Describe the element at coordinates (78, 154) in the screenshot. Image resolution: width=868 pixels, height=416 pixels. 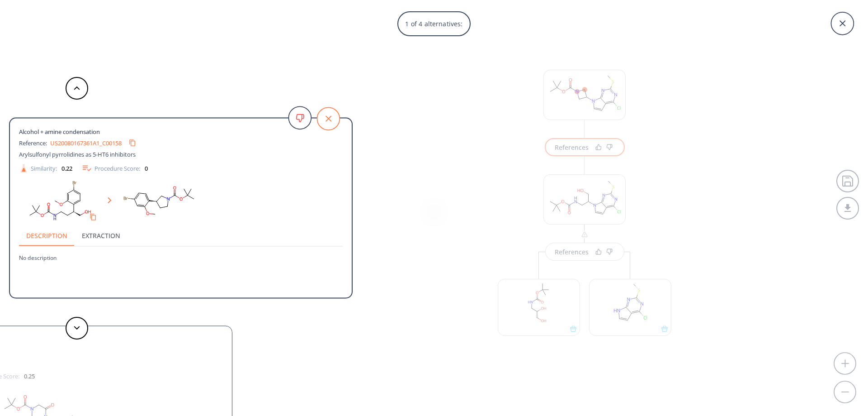
I see `span: Arylsulfonyl pyrrolidines as 5-HT6 inhibitors` at that location.